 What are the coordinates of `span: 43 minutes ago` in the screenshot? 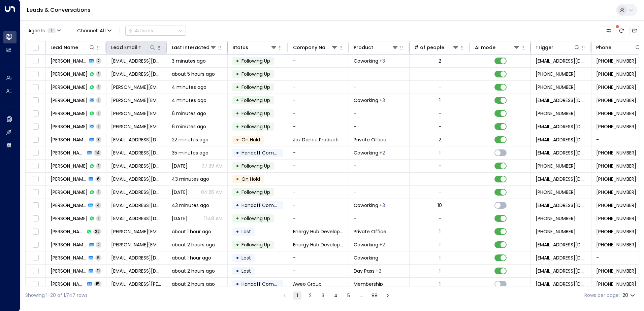 It's located at (190, 205).